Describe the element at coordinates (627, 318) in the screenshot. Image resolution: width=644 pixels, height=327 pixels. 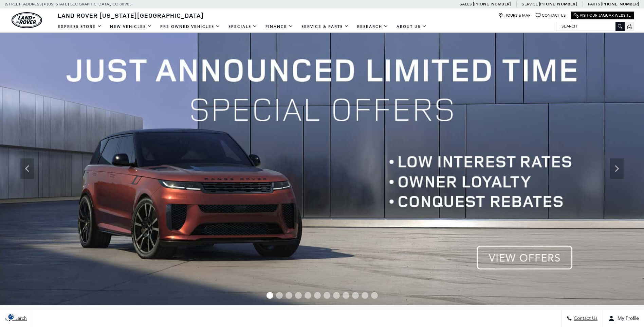
I see `span: My Profile` at that location.